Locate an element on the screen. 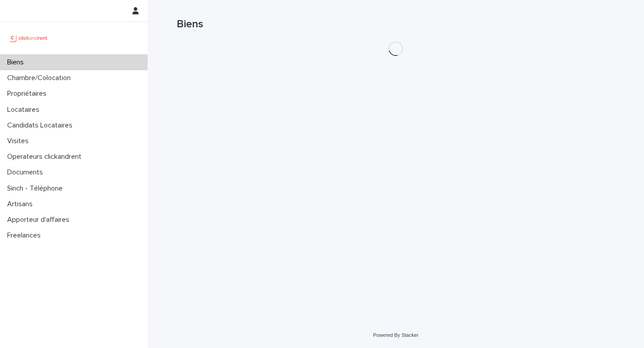 The image size is (644, 348). p: Sinch - Téléphone is located at coordinates (37, 188).